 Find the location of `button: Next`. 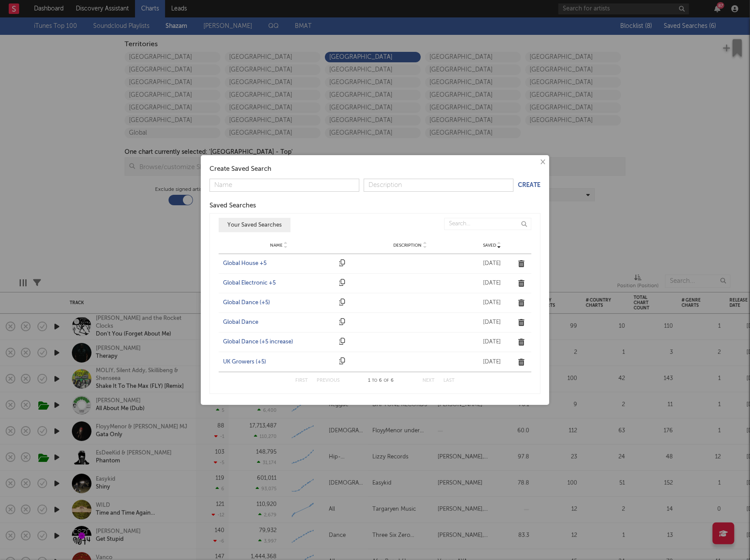

button: Next is located at coordinates (429, 380).